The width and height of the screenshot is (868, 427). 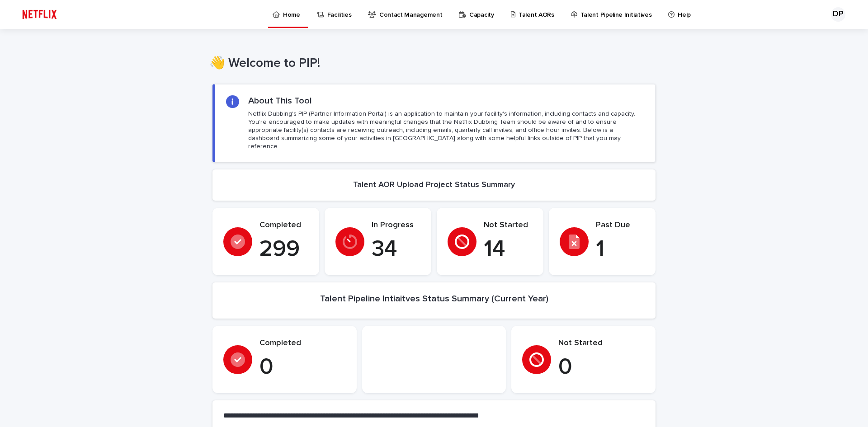 What do you see at coordinates (431, 64) in the screenshot?
I see `h1: 👋 Welcome to PIP!` at bounding box center [431, 64].